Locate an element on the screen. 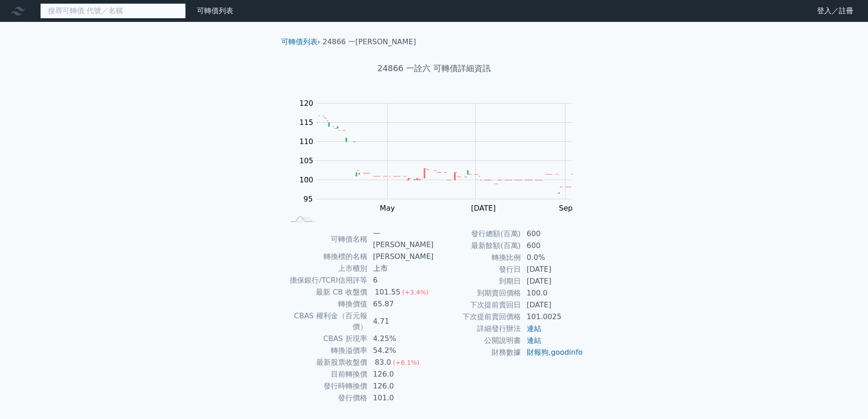 The image size is (868, 419). td: 轉換比例 is located at coordinates (478, 258).